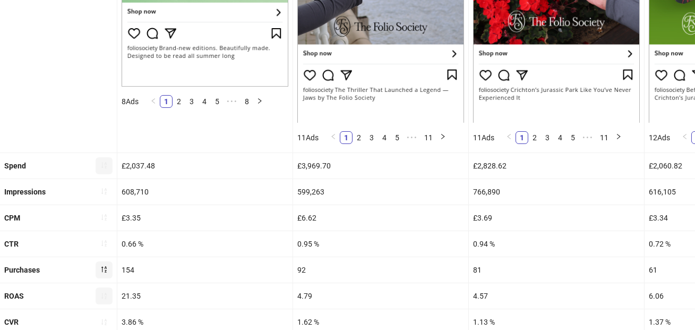 Image resolution: width=695 pixels, height=330 pixels. I want to click on div: 766,890, so click(557, 192).